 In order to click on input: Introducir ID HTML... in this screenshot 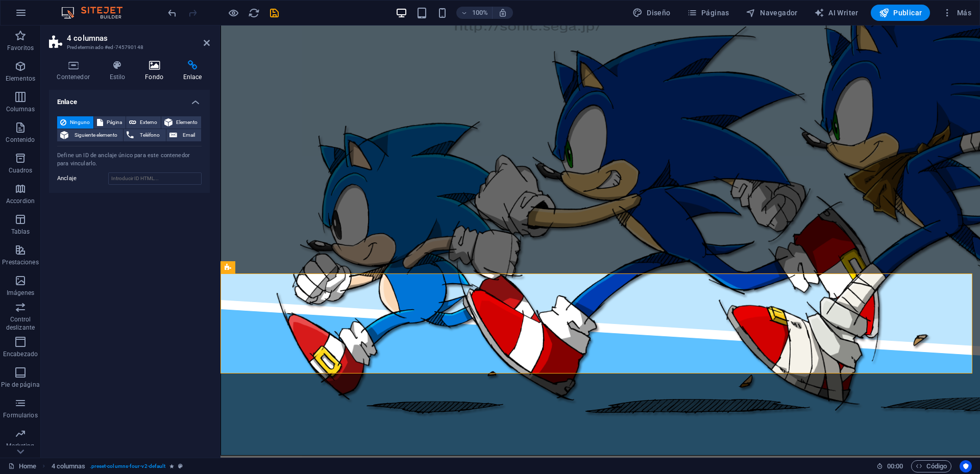, I will do `click(155, 179)`.